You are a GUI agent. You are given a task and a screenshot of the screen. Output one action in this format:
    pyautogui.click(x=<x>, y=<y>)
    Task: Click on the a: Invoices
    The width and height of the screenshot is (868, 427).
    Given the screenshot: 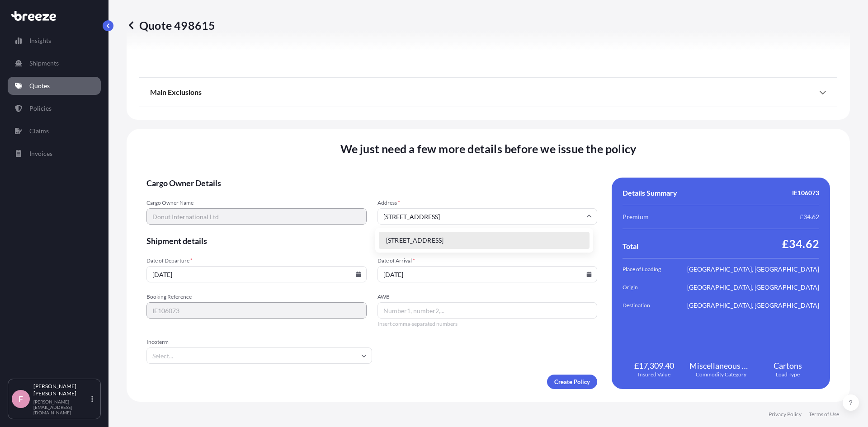 What is the action you would take?
    pyautogui.click(x=54, y=154)
    